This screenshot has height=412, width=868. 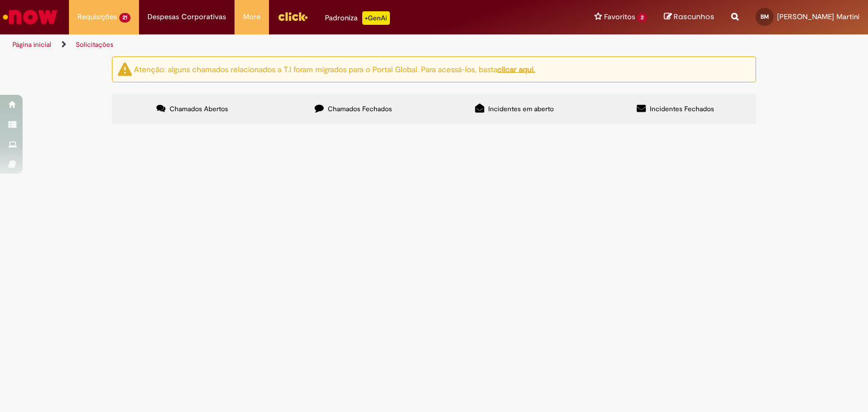 I want to click on span: Chamados Abertos, so click(x=199, y=109).